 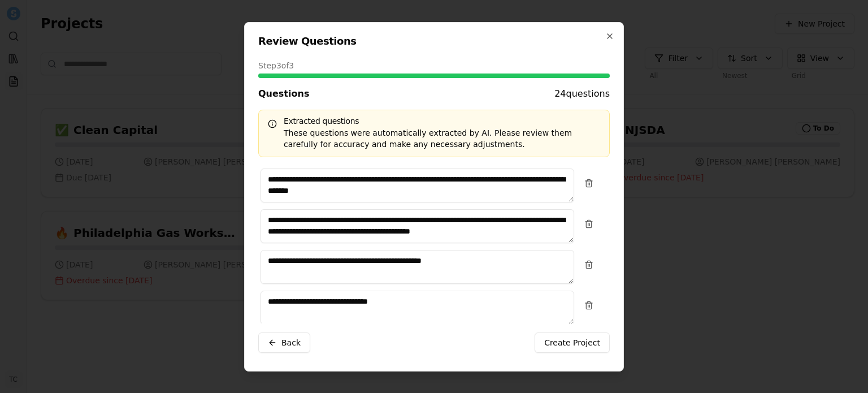 What do you see at coordinates (582, 94) in the screenshot?
I see `span: 24 questions` at bounding box center [582, 94].